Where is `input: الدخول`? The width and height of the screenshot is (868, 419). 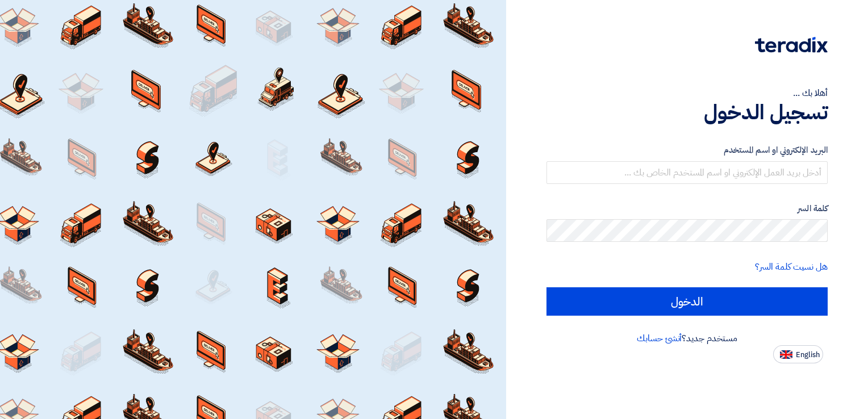 input: الدخول is located at coordinates (687, 302).